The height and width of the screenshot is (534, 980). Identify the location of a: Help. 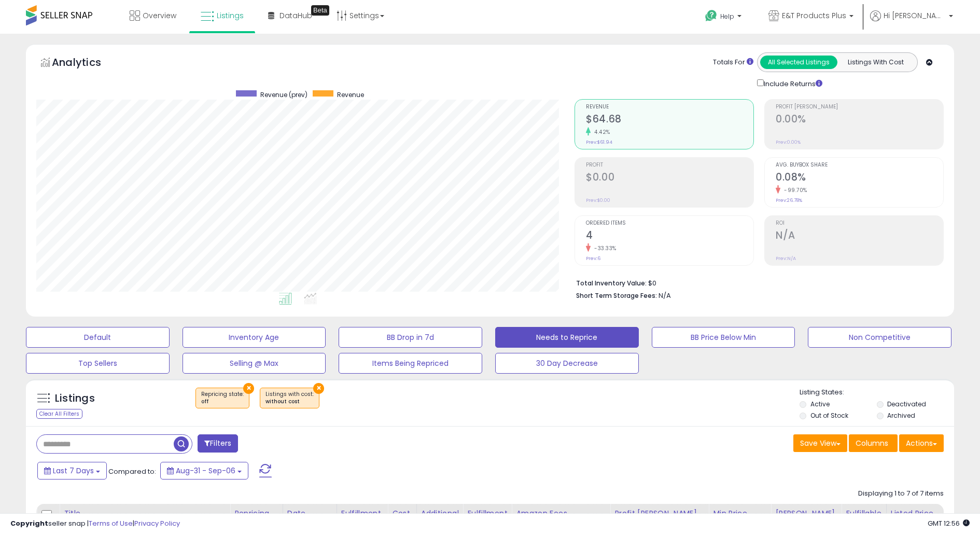
(724, 17).